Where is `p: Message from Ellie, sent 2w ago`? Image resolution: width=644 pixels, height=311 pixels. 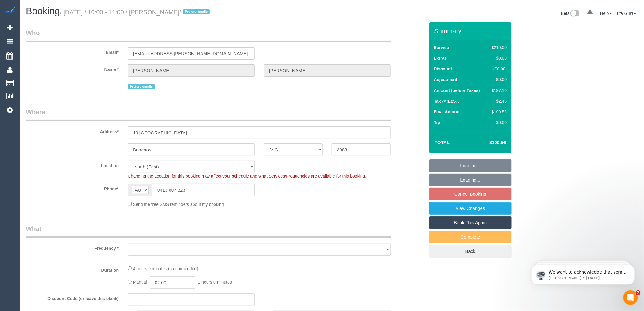
p: Message from Ellie, sent 2w ago is located at coordinates (66, 26).